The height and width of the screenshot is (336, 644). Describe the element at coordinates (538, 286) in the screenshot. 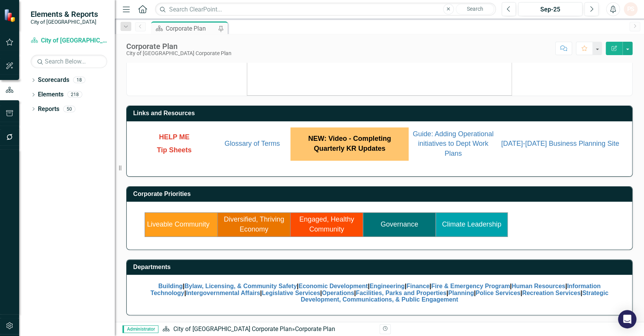

I see `a: Human Resources` at that location.